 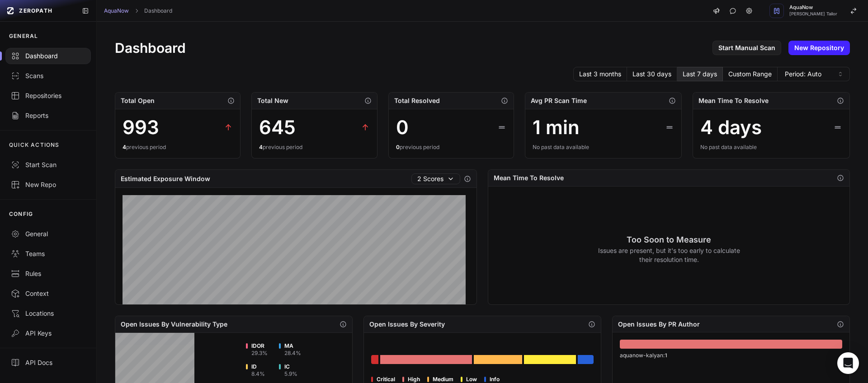 What do you see at coordinates (293, 346) in the screenshot?
I see `span: MA` at bounding box center [293, 346].